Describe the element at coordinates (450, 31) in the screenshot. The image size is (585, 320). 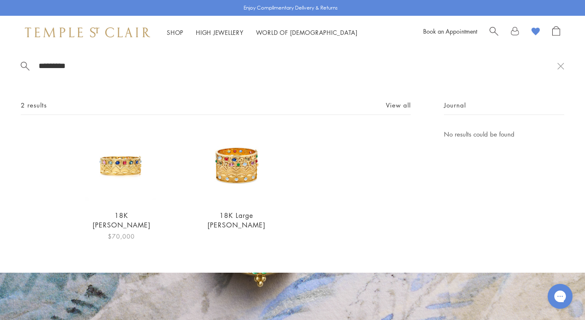
I see `a: Book an Appointment` at that location.